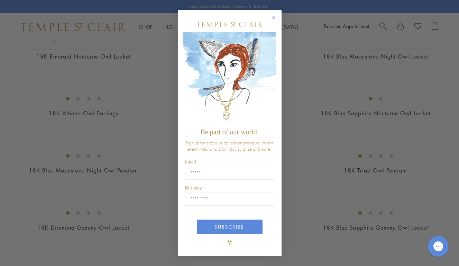 The height and width of the screenshot is (266, 459). Describe the element at coordinates (229, 132) in the screenshot. I see `span: Be part of our world.` at that location.